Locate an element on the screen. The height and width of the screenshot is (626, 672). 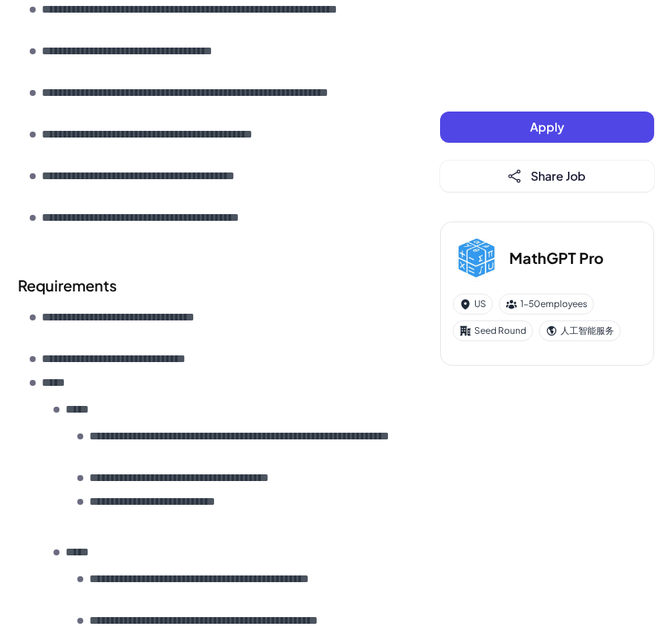
div: 1-50 employees is located at coordinates (546, 304).